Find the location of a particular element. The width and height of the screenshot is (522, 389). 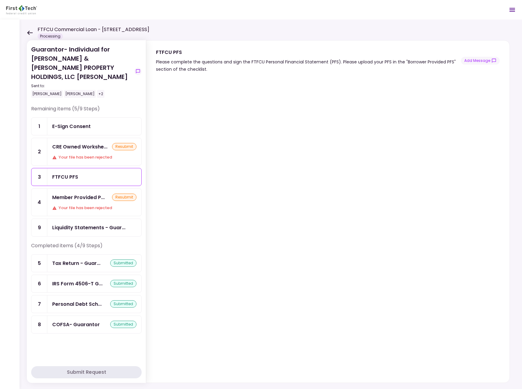

div: 1 is located at coordinates (39, 126).